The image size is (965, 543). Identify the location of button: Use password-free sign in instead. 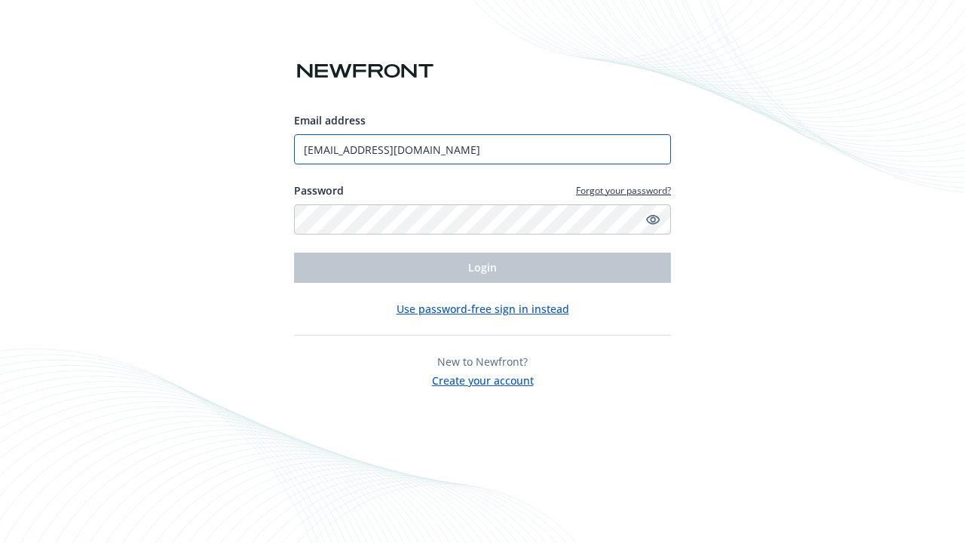
(483, 308).